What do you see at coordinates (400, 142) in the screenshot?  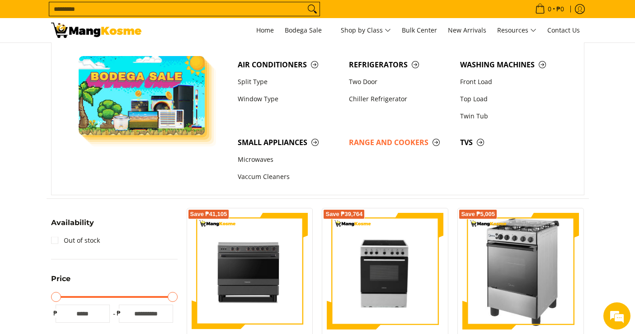 I see `span: Range and Cookers` at bounding box center [400, 142].